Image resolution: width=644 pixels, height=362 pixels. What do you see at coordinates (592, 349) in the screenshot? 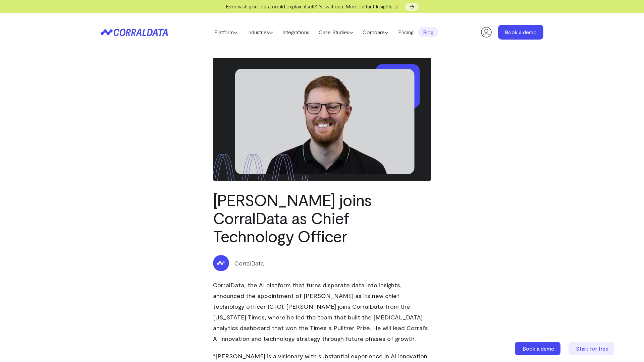
I see `a: Start for free` at bounding box center [592, 349].